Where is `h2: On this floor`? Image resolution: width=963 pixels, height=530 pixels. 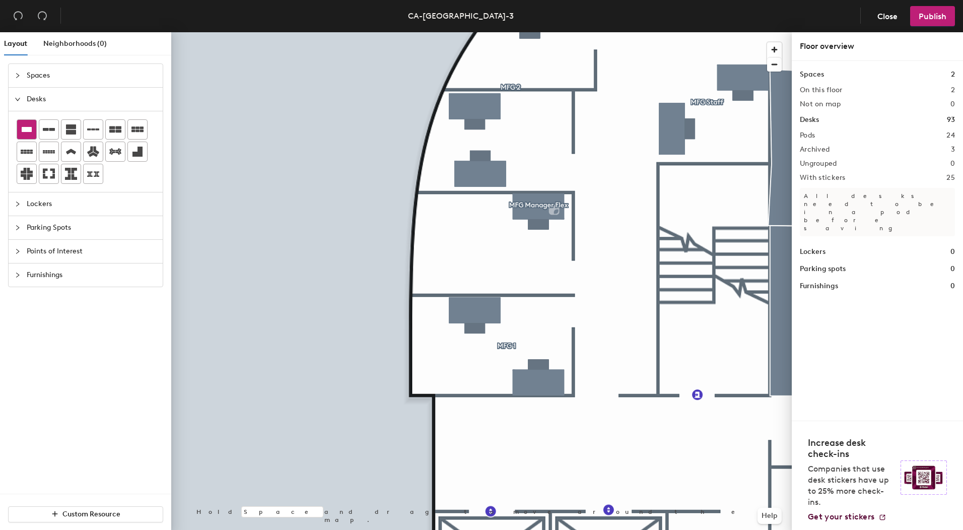
h2: On this floor is located at coordinates (821, 90).